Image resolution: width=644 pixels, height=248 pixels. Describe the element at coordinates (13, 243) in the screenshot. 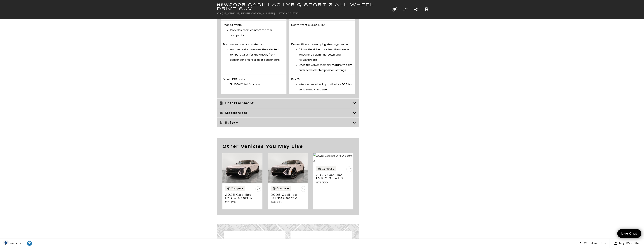

I see `span: Search` at that location.